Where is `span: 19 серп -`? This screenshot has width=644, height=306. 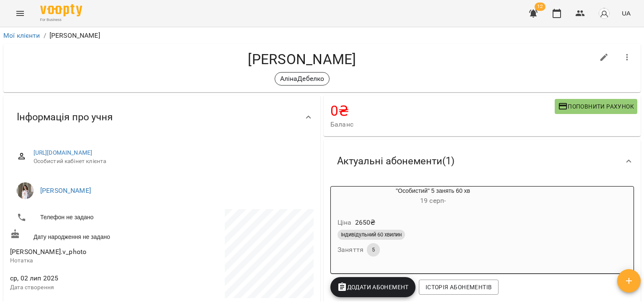 span: 19 серп - is located at coordinates (433, 200).